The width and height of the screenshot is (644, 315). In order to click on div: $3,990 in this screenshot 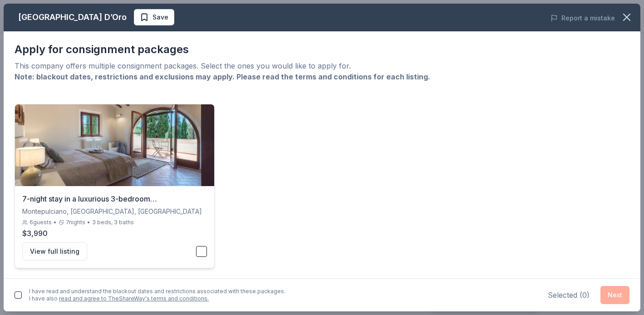, I will do `click(114, 233)`.